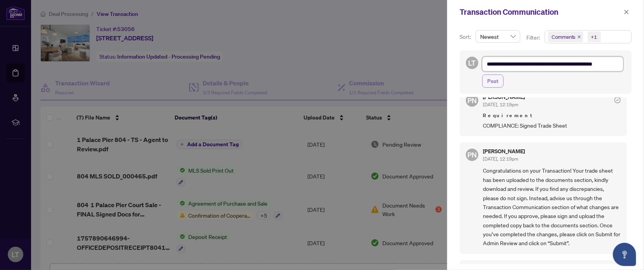  Describe the element at coordinates (472, 63) in the screenshot. I see `span: LT` at that location.